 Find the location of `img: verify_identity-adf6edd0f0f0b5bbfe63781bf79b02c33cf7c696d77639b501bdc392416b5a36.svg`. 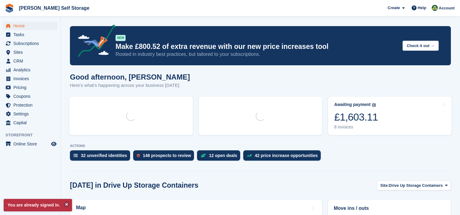

img: verify_identity-adf6edd0f0f0b5bbfe63781bf79b02c33cf7c696d77639b501bdc392416b5a36.svg is located at coordinates (76, 155).